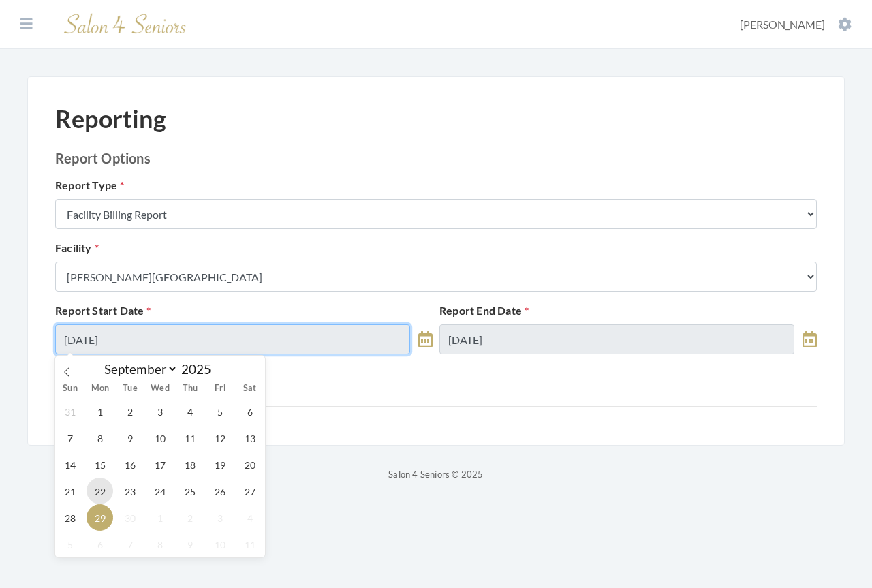 The width and height of the screenshot is (872, 588). I want to click on span: September 6, 2025, so click(249, 411).